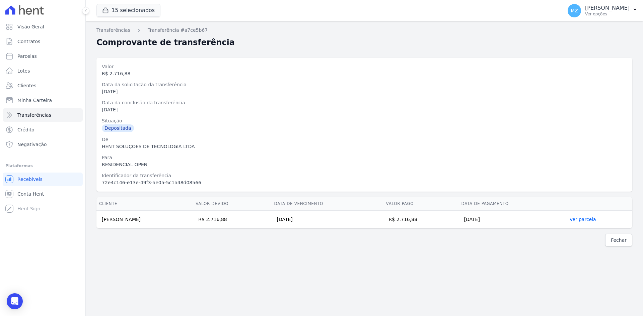 The image size is (643, 316). I want to click on button: 15 selecionados, so click(128, 10).